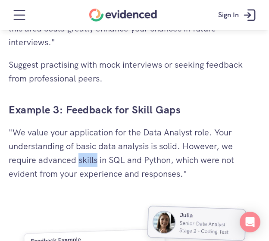  I want to click on p: Sign In, so click(228, 15).